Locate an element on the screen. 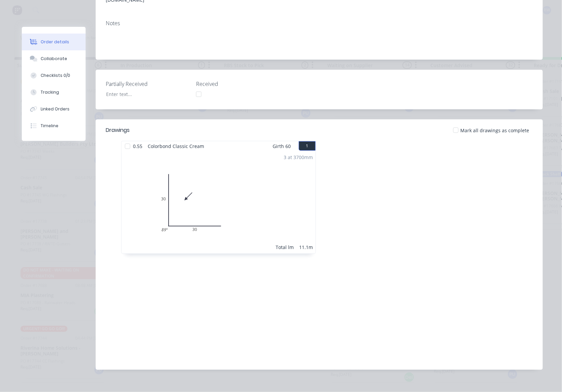 The image size is (562, 392). span: 0.55 is located at coordinates (137, 146).